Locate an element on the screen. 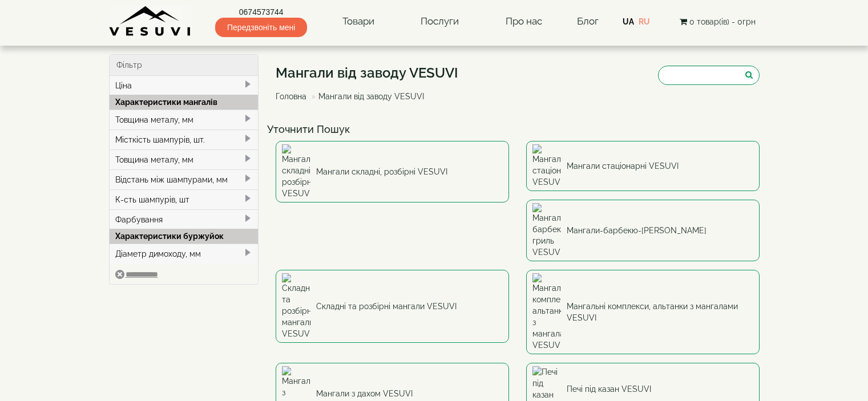 This screenshot has height=401, width=868. a: 0674573744 is located at coordinates (261, 12).